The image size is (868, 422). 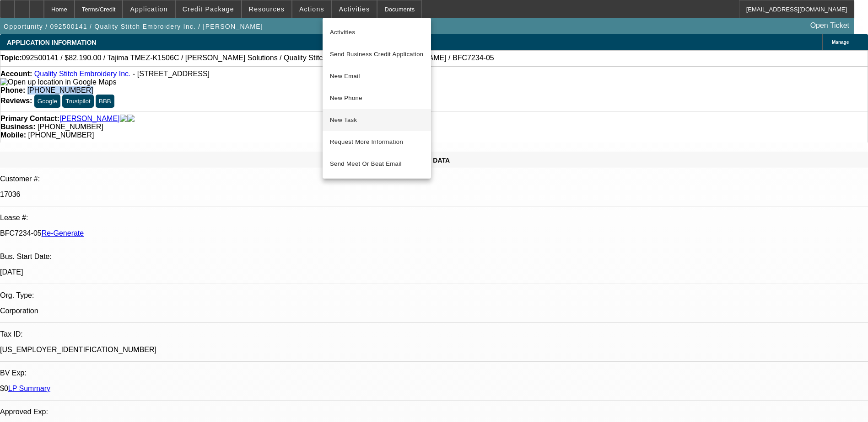 I want to click on span: New Task, so click(x=377, y=120).